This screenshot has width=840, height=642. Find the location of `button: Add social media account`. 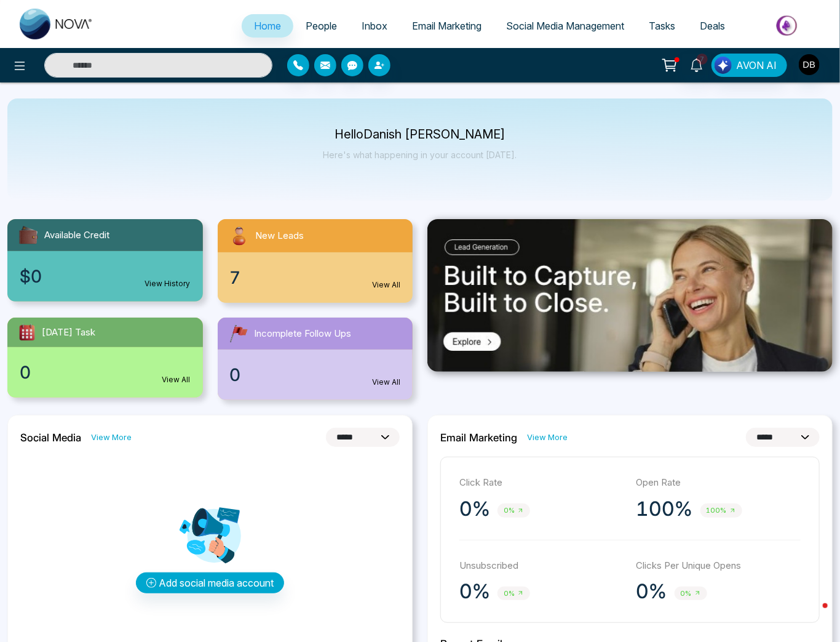

button: Add social media account is located at coordinates (210, 583).